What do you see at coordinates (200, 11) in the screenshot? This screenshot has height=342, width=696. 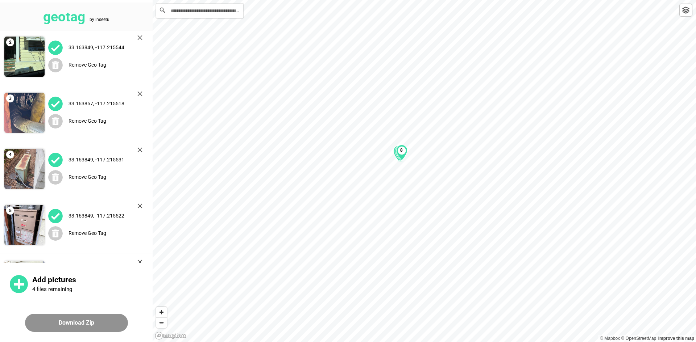 I see `input: Search` at bounding box center [200, 11].